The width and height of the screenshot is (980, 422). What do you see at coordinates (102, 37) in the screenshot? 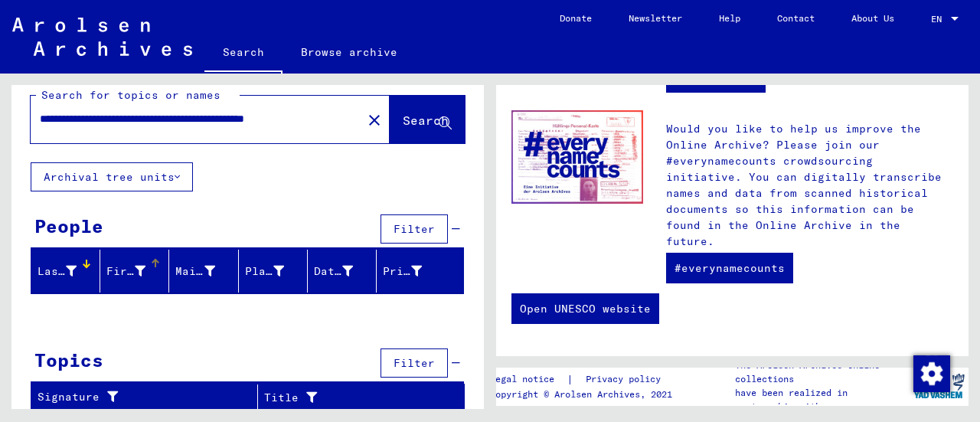
I see `img: Arolsen_neg.svg` at bounding box center [102, 37].